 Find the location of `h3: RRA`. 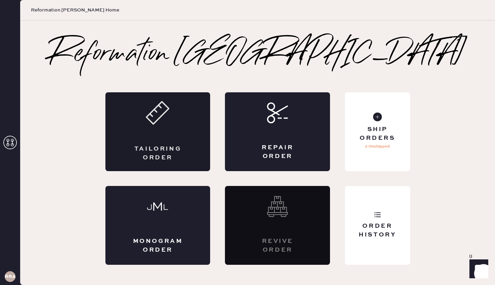

h3: RRA is located at coordinates (10, 276).